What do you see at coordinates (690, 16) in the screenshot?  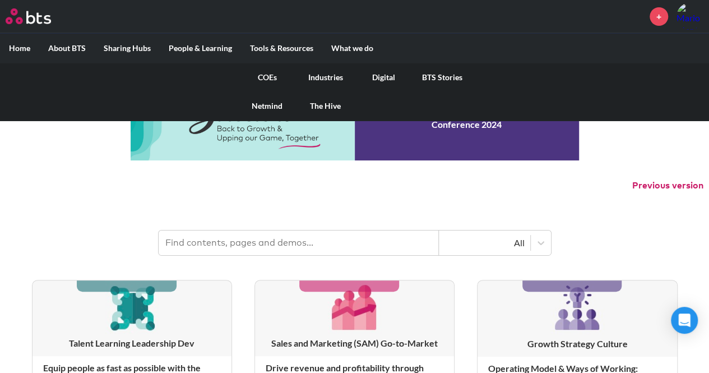 I see `a: Profile` at bounding box center [690, 16].